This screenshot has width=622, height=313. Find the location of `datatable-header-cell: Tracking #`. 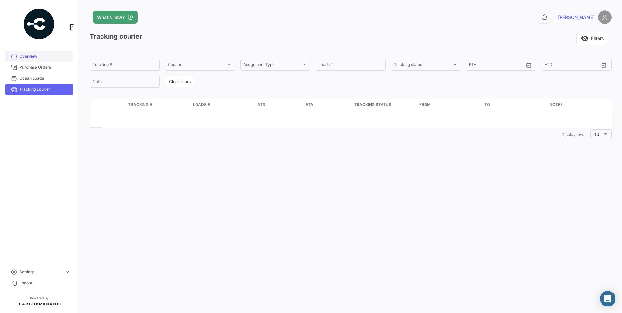

datatable-header-cell: Tracking # is located at coordinates (158, 105).